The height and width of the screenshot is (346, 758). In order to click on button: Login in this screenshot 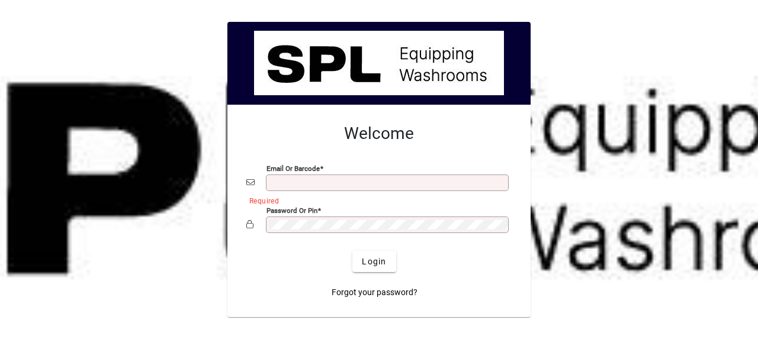, I will do `click(374, 262)`.